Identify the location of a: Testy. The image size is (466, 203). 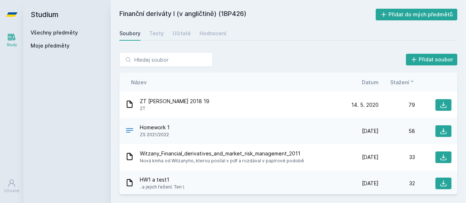
(156, 33).